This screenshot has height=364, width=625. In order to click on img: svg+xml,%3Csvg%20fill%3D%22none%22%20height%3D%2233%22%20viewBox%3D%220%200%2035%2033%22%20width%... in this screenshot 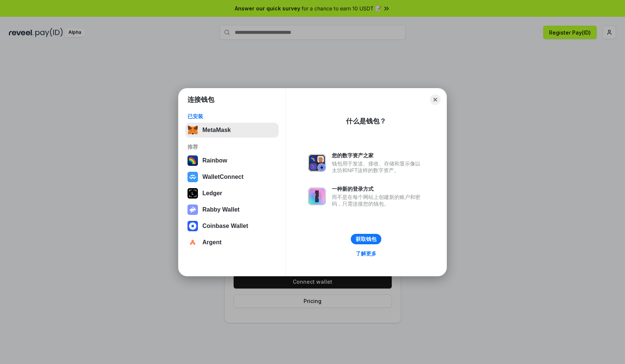, I will do `click(192, 130)`.